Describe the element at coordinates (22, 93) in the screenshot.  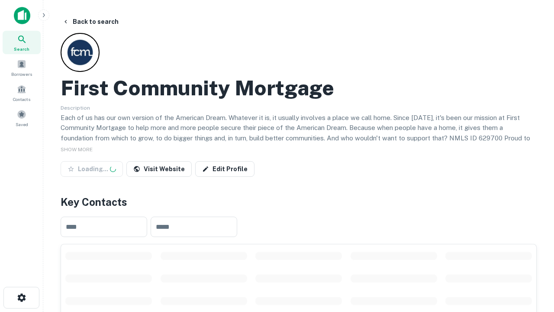
I see `a: Contacts` at that location.